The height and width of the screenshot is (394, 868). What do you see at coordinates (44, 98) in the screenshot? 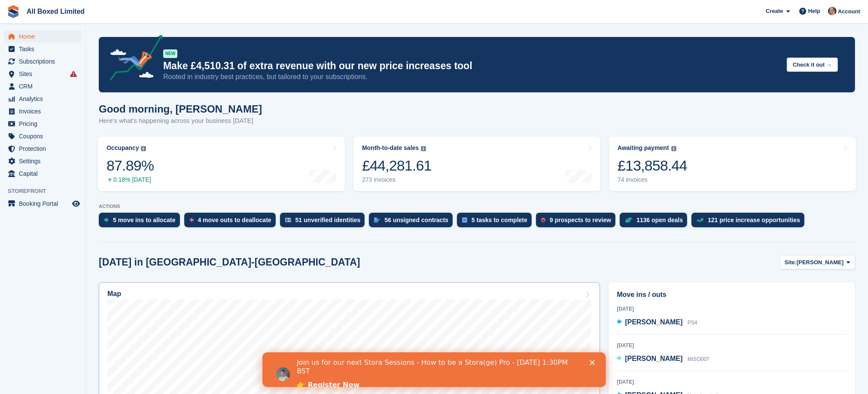
I see `span: Analytics` at bounding box center [44, 98].